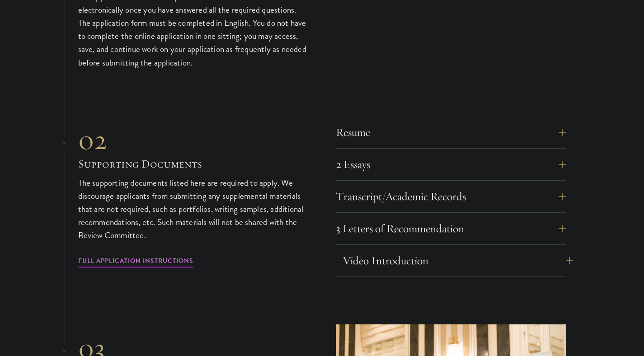  Describe the element at coordinates (451, 132) in the screenshot. I see `button: Resume` at that location.